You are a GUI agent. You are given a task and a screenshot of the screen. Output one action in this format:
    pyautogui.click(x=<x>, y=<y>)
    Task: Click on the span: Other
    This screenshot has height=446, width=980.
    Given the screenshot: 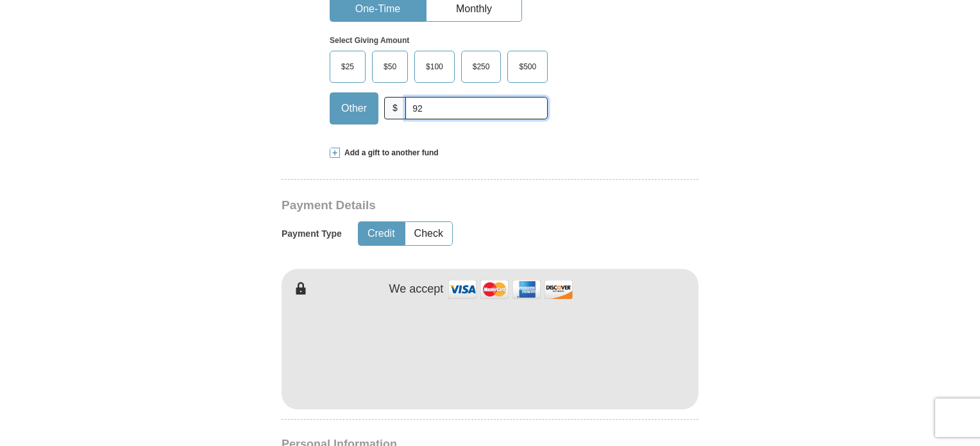 What is the action you would take?
    pyautogui.click(x=354, y=108)
    